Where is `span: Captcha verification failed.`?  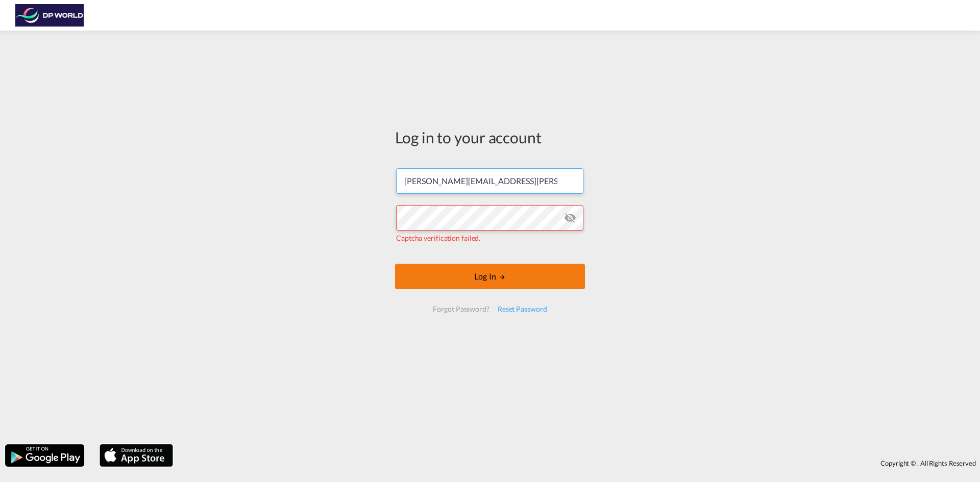
span: Captcha verification failed. is located at coordinates (438, 238).